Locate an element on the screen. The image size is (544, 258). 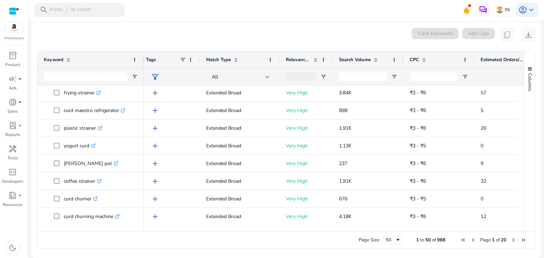
span: Search Volume is located at coordinates (355, 60).